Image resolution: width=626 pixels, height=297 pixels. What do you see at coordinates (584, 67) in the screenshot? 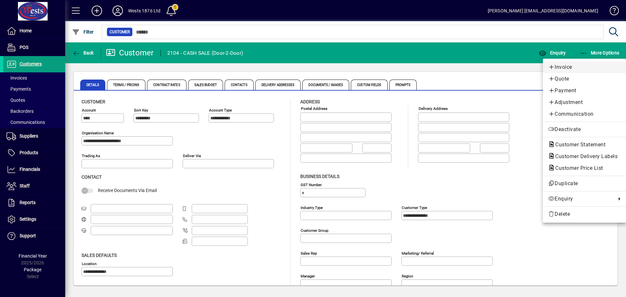
I see `span: Invoice` at bounding box center [584, 67].